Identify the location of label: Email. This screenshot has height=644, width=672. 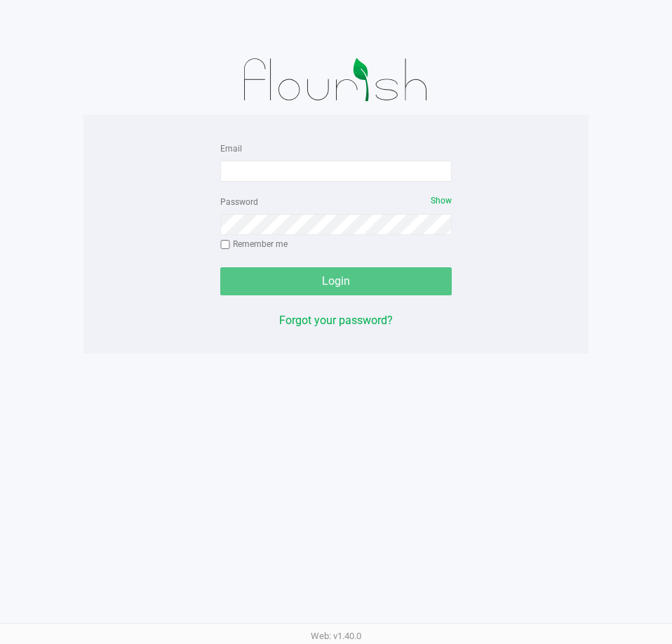
(231, 149).